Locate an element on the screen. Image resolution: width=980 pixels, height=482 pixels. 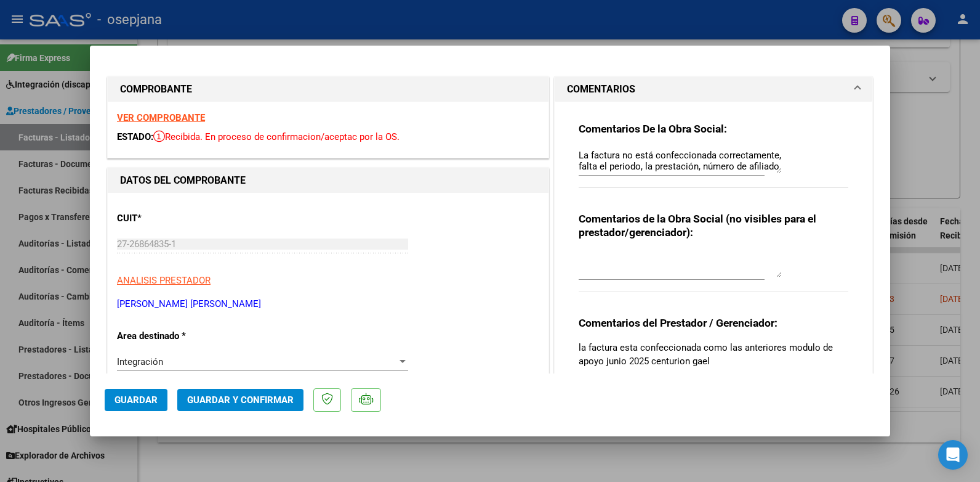
div: Open Intercom Messenger is located at coordinates (953, 454).